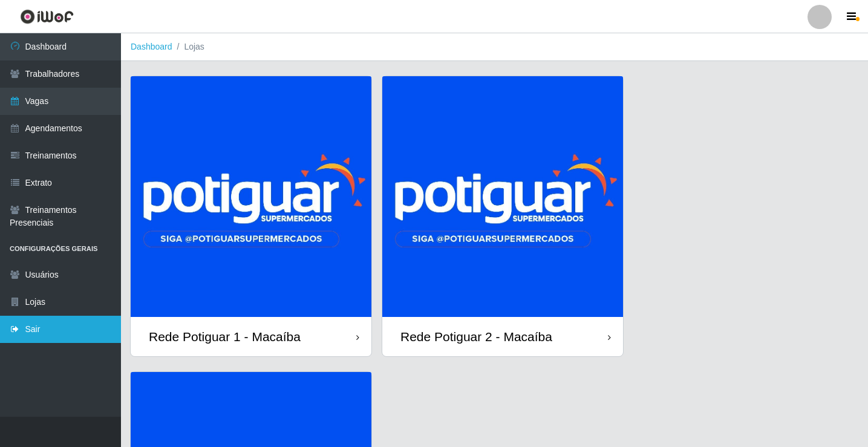  I want to click on nav: breadcrumb, so click(494, 47).